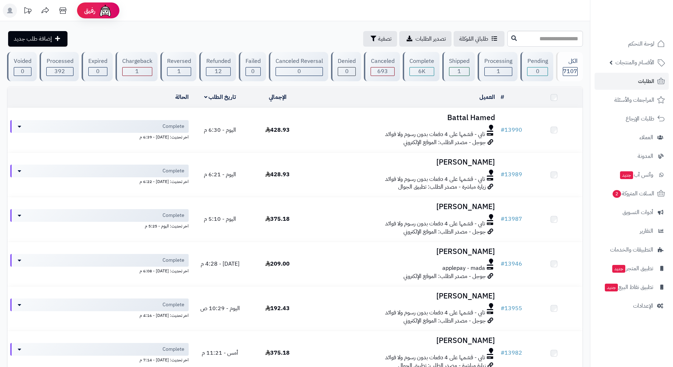 Image resolution: width=673 pixels, height=367 pixels. What do you see at coordinates (402, 118) in the screenshot?
I see `h3: Battal Hamed` at bounding box center [402, 118].